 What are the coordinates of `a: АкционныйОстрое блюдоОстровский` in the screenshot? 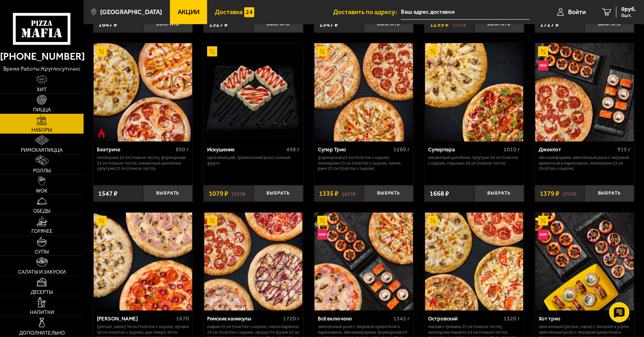 It's located at (474, 261).